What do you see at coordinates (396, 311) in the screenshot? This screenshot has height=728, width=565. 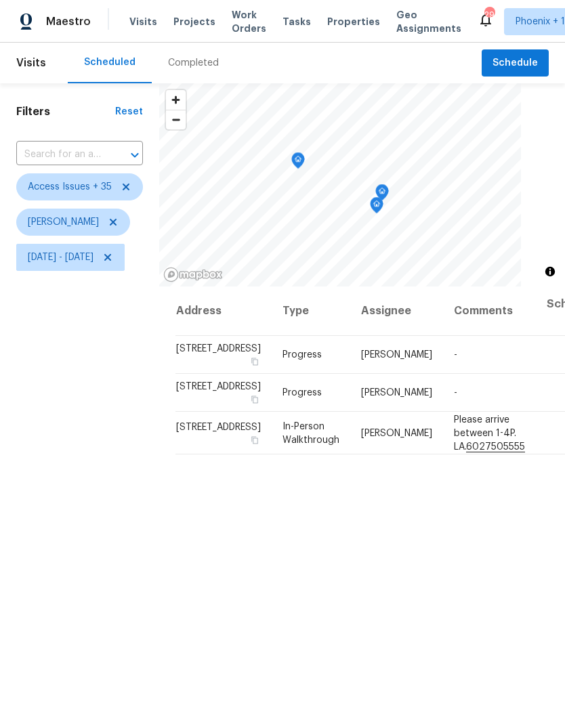 I see `th: Assignee` at bounding box center [396, 311].